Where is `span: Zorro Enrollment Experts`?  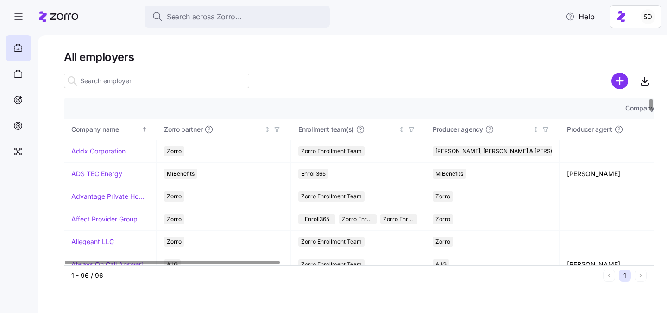
span: Zorro Enrollment Experts is located at coordinates (399, 219).